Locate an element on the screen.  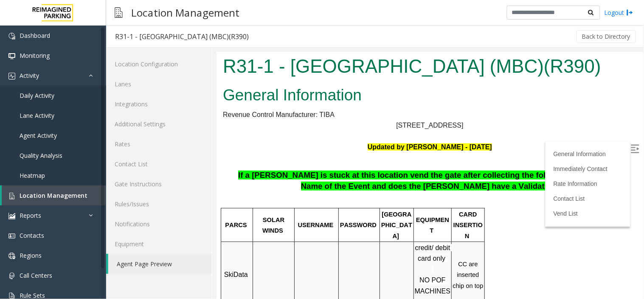
a: Equipment is located at coordinates (159, 244).